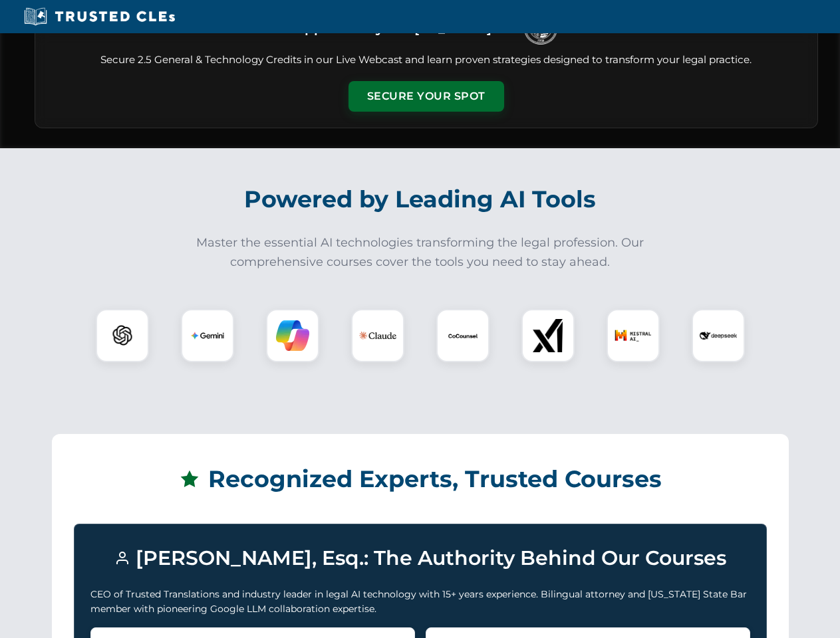 This screenshot has height=638, width=840. What do you see at coordinates (548, 336) in the screenshot?
I see `img: xAI Logo` at bounding box center [548, 336].